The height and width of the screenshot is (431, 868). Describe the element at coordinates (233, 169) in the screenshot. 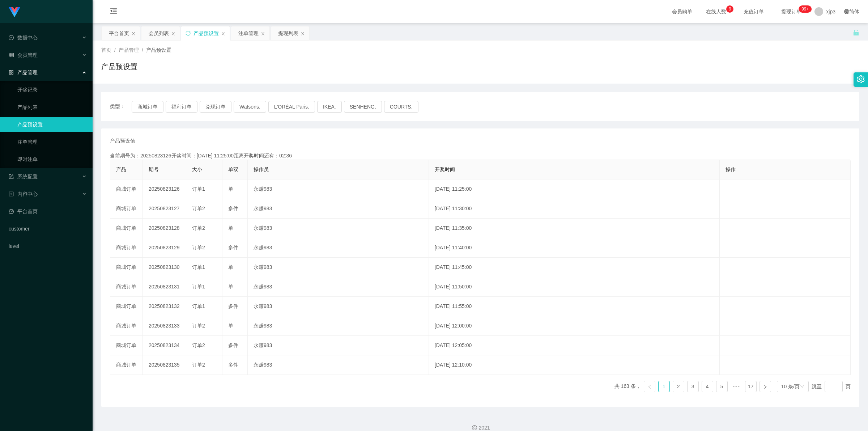

I see `span: 单双` at that location.